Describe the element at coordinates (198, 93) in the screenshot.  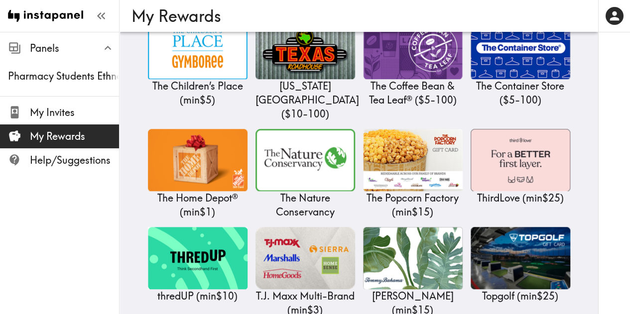
I see `p: The Children’s Place ( min $5 )` at that location.